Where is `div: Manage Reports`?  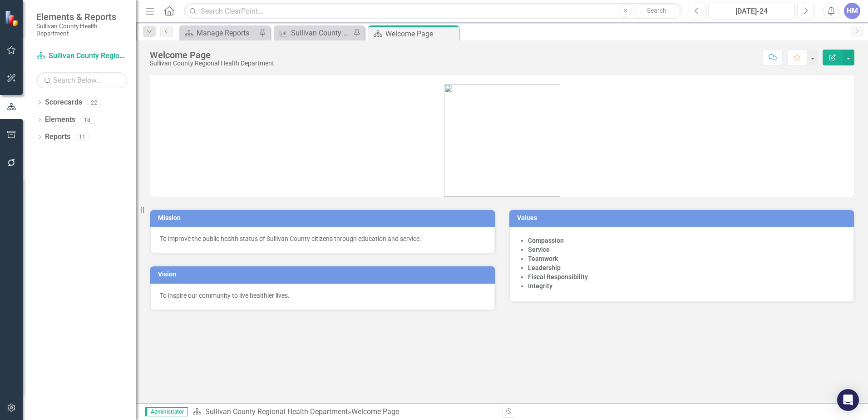
div: Manage Reports is located at coordinates (227, 33).